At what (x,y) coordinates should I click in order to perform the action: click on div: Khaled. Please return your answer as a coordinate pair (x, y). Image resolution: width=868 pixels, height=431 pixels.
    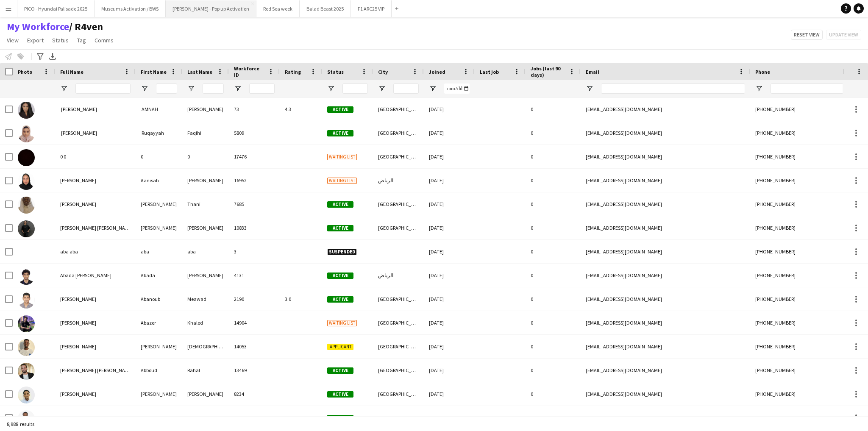
    Looking at the image, I should click on (205, 323).